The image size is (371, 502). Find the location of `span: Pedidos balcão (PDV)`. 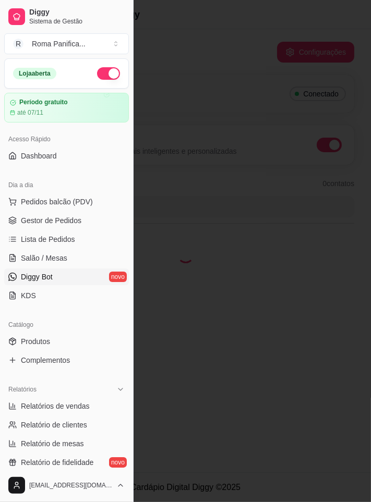

span: Pedidos balcão (PDV) is located at coordinates (57, 202).